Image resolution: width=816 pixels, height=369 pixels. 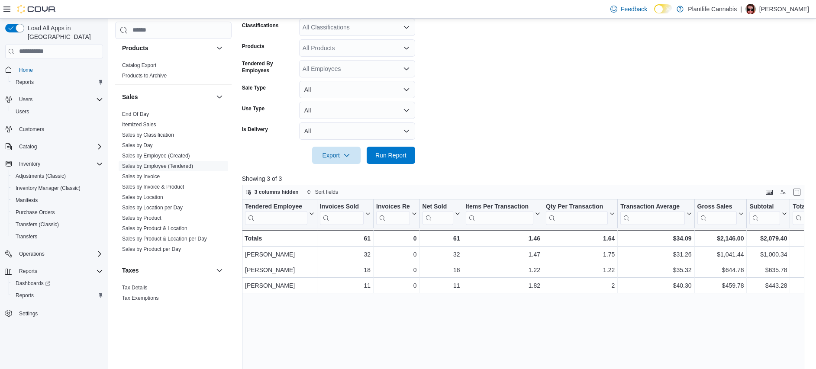 I want to click on a: Settings, so click(x=28, y=314).